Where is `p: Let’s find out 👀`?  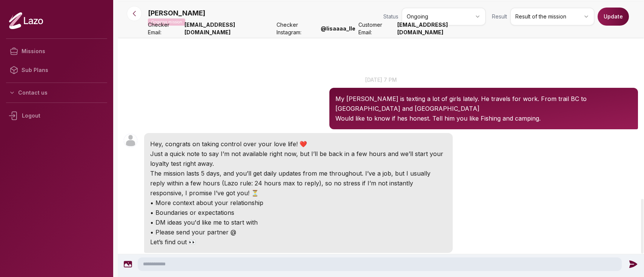
p: Let’s find out 👀 is located at coordinates (298, 242).